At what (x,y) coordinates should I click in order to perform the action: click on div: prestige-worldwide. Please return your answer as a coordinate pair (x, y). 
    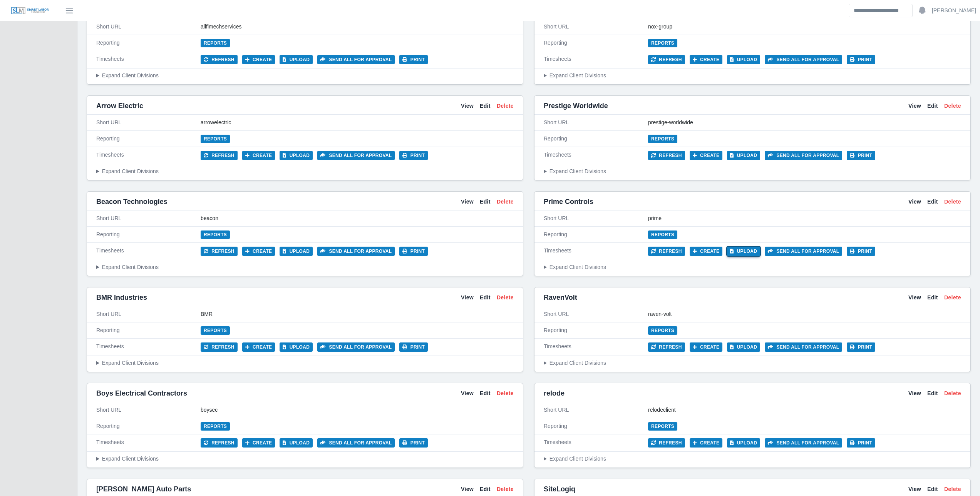
    Looking at the image, I should click on (804, 122).